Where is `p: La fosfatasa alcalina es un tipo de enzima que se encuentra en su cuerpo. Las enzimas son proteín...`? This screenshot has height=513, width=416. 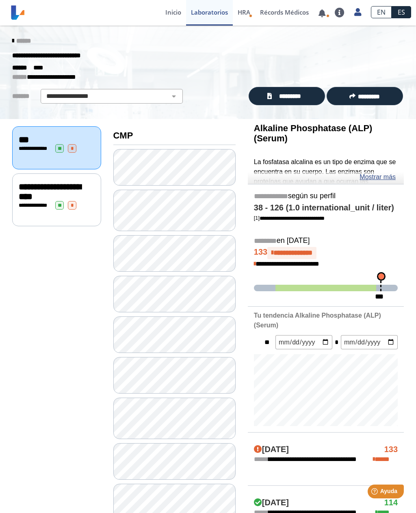 p: La fosfatasa alcalina es un tipo de enzima que se encuentra en su cuerpo. Las enzimas son proteín... is located at coordinates (326, 201).